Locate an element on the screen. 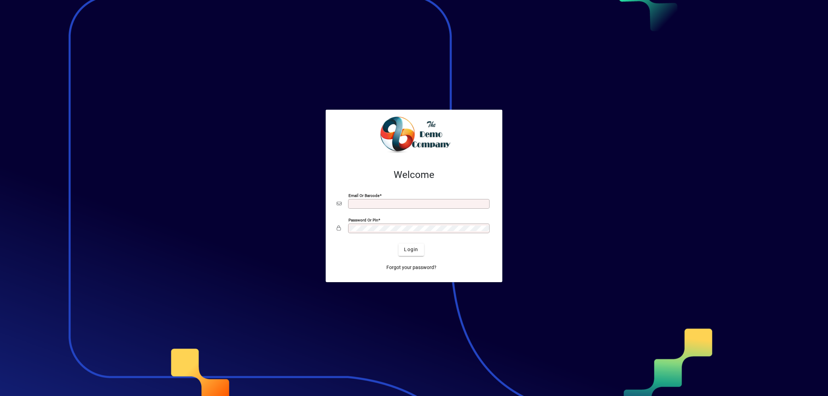 This screenshot has width=828, height=396. button: Login is located at coordinates (411, 250).